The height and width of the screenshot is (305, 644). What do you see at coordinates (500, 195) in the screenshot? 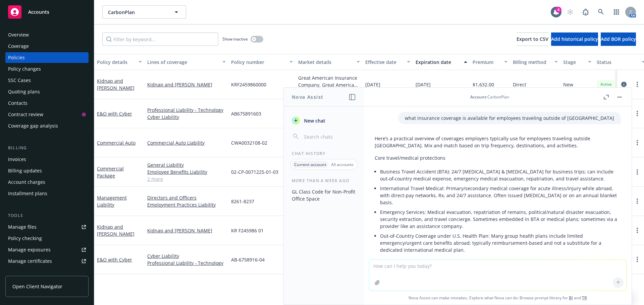
I see `li: International Travel Medical: Primary/secondary medical coverage for acute illness/injury while a...` at bounding box center [500, 195].